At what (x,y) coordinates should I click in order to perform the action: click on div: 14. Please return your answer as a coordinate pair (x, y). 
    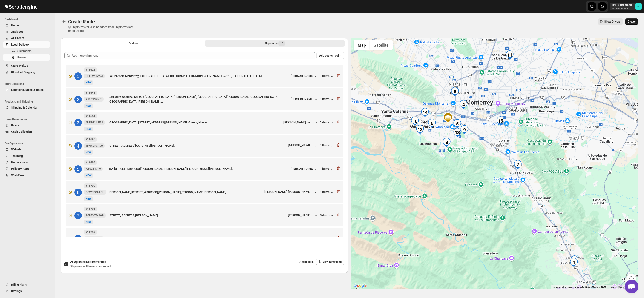
    Looking at the image, I should click on (425, 113).